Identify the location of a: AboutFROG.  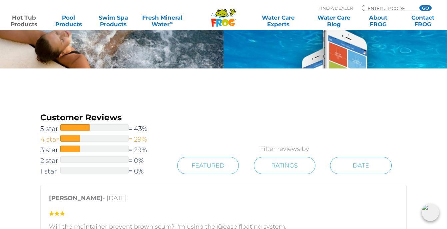
(378, 21).